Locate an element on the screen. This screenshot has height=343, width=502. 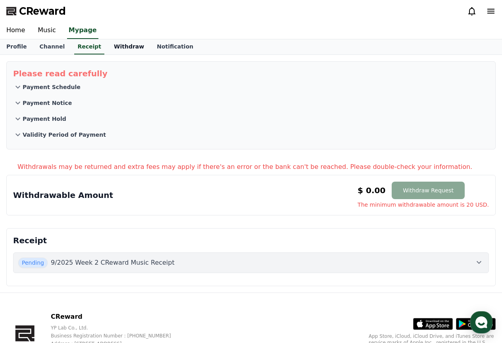
a: Notification is located at coordinates (175, 47).